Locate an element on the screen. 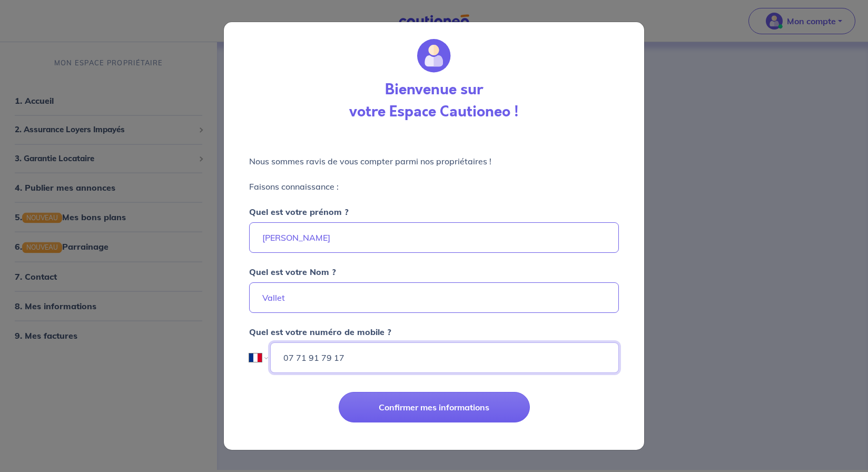 The height and width of the screenshot is (472, 868). strong: Quel est votre numéro de mobile ? is located at coordinates (320, 332).